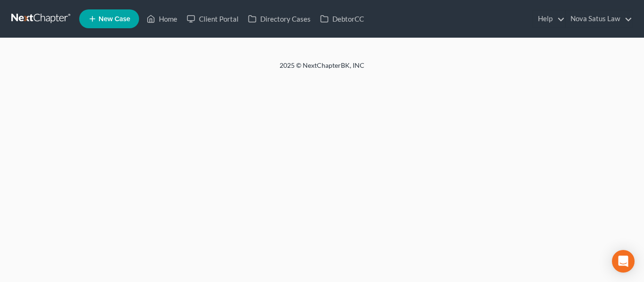  Describe the element at coordinates (342, 19) in the screenshot. I see `a: DebtorCC` at that location.